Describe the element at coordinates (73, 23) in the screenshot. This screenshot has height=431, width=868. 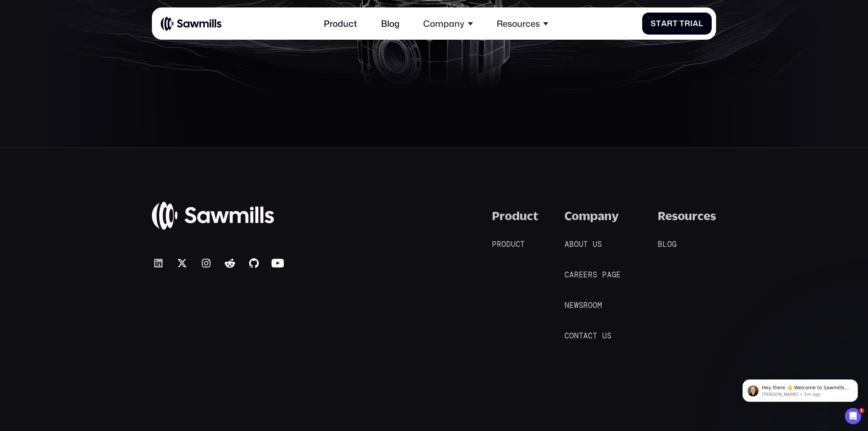
I see `p: Hey there 👋 Welcome to Sawmills. The smart telemetry management platform that solves cost, qualit...` at that location.